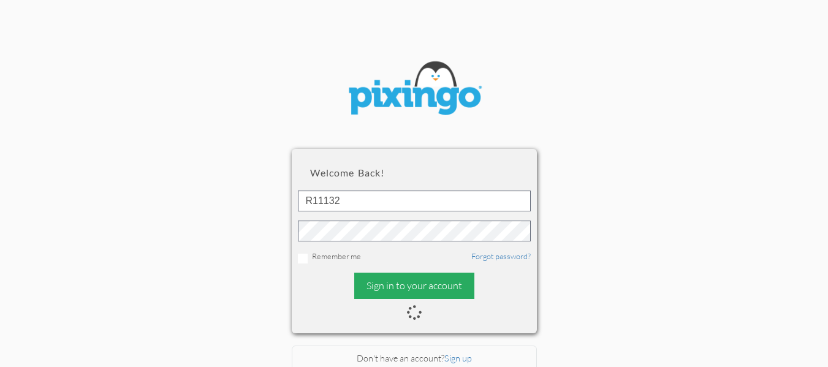  What do you see at coordinates (414, 201) in the screenshot?
I see `input: ID or Email` at bounding box center [414, 201].